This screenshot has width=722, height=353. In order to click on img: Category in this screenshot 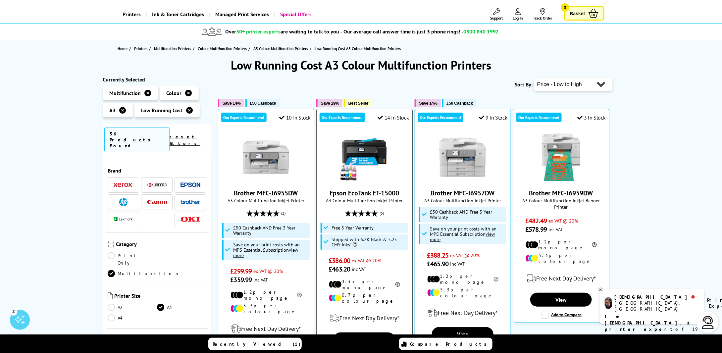, I will do `click(111, 244)`.